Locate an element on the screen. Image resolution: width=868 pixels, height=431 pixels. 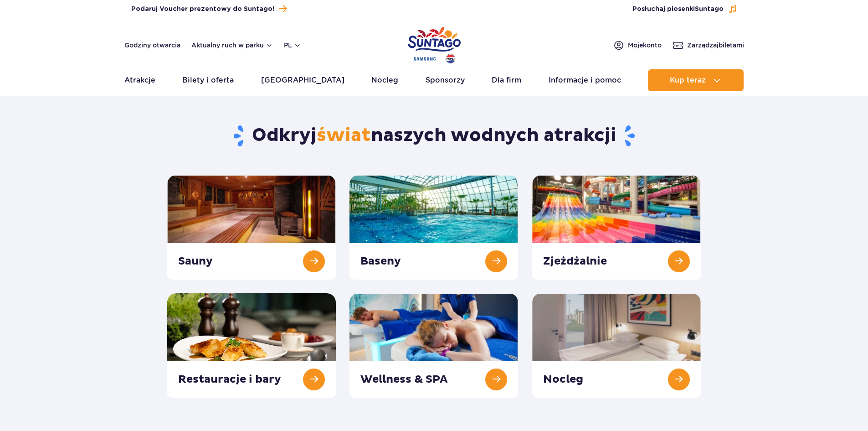
button: Aktualny ruch w parku is located at coordinates (232, 45).